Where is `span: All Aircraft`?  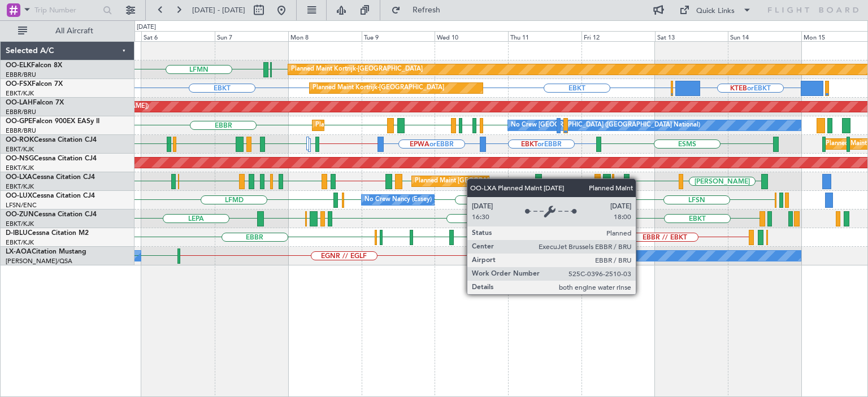
span: All Aircraft is located at coordinates (74, 31).